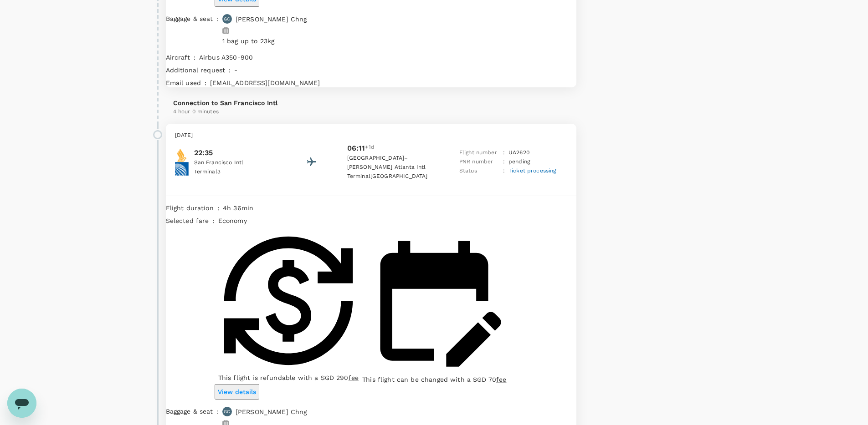 Image resolution: width=868 pixels, height=425 pixels. I want to click on span: Aircraft, so click(177, 57).